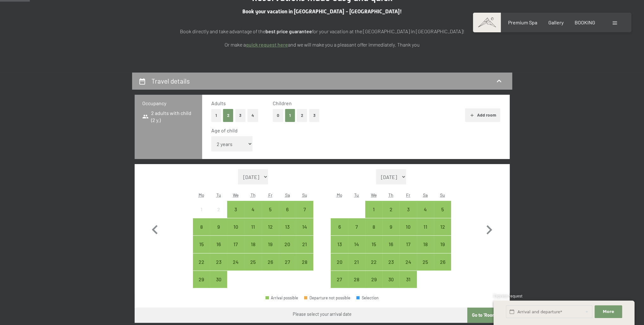 This screenshot has height=325, width=644. I want to click on div: 25, so click(425, 267).